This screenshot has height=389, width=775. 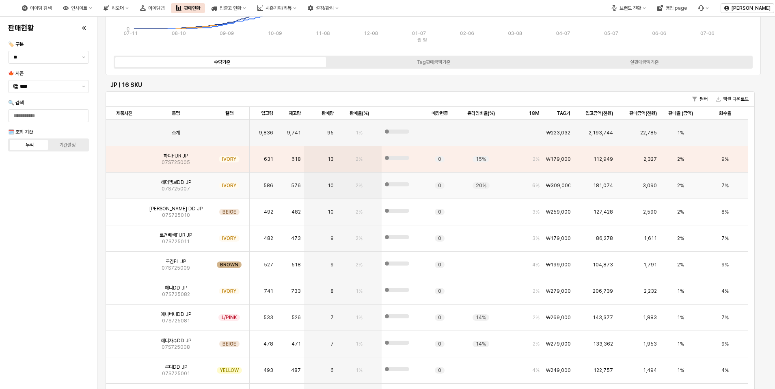 I want to click on span: 22,785, so click(x=648, y=133).